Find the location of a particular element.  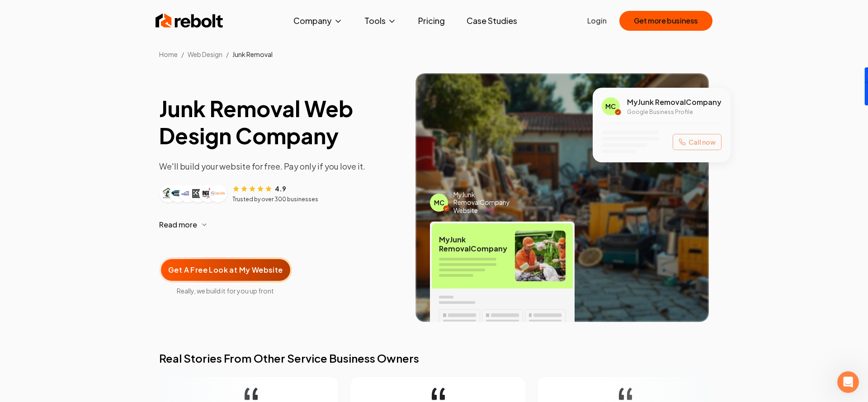

span: Junk Removal is located at coordinates (252, 54).